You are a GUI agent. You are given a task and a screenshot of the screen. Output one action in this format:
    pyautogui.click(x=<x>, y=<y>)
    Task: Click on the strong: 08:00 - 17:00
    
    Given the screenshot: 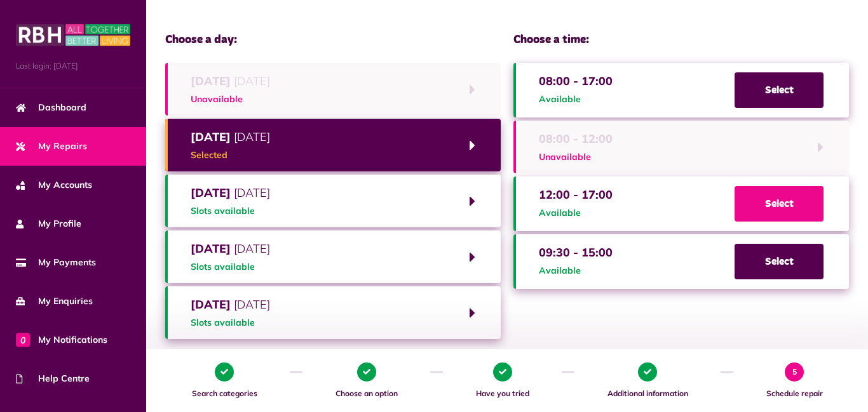 What is the action you would take?
    pyautogui.click(x=576, y=80)
    